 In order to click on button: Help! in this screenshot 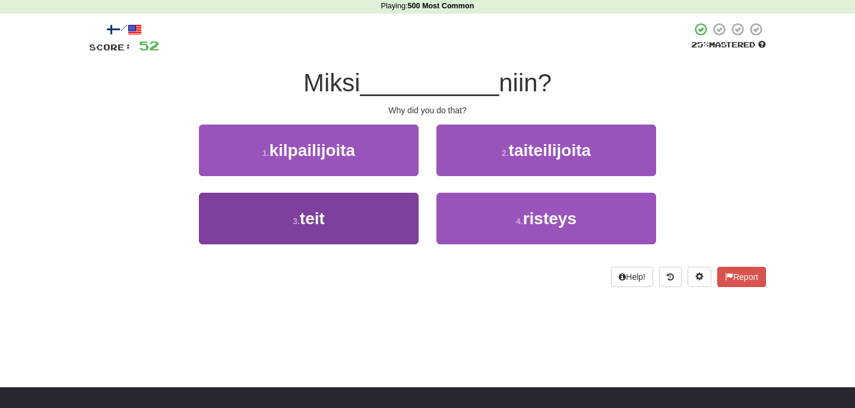, I will do `click(632, 277)`.